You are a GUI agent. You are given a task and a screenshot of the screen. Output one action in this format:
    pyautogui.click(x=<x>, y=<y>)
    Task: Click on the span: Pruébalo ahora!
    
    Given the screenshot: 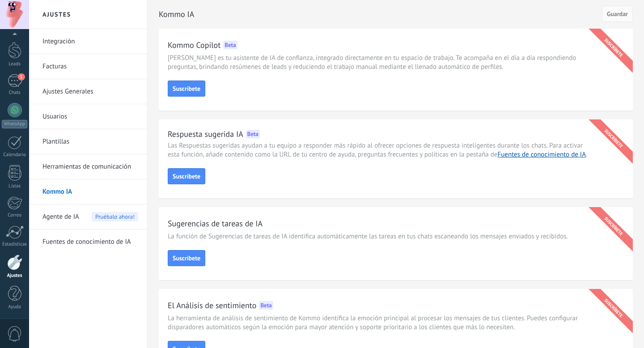 What is the action you would take?
    pyautogui.click(x=115, y=217)
    